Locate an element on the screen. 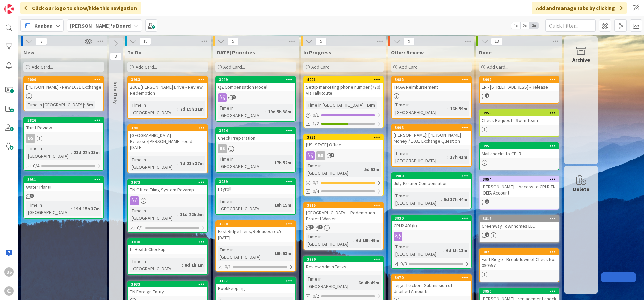  div: 17h 41m is located at coordinates (459, 157).